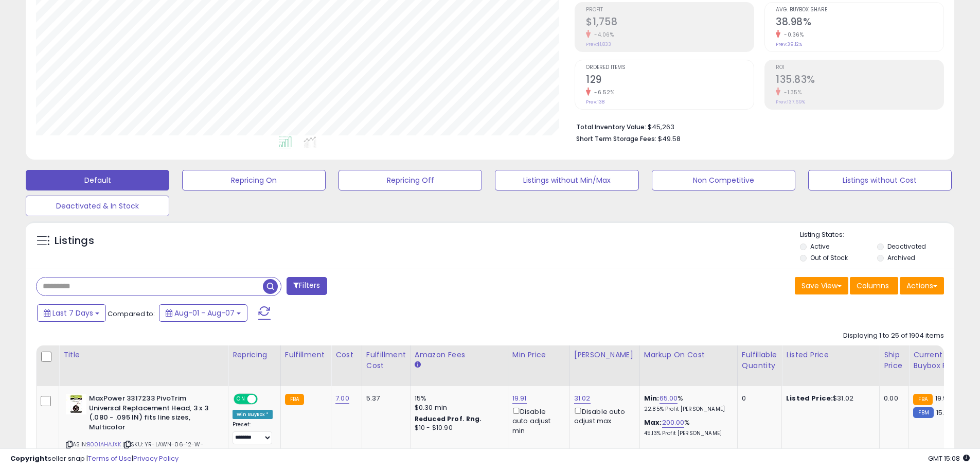 The image size is (980, 469). I want to click on a: Privacy Policy, so click(156, 458).